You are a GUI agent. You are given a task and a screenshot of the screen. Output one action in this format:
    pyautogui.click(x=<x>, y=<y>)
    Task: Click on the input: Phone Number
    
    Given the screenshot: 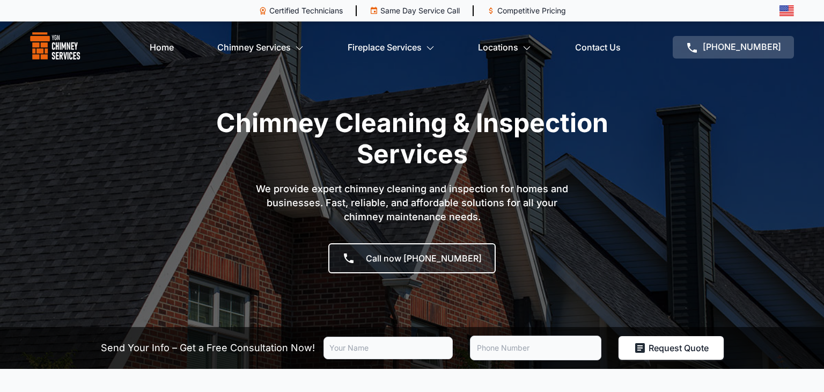 What is the action you would take?
    pyautogui.click(x=536, y=348)
    